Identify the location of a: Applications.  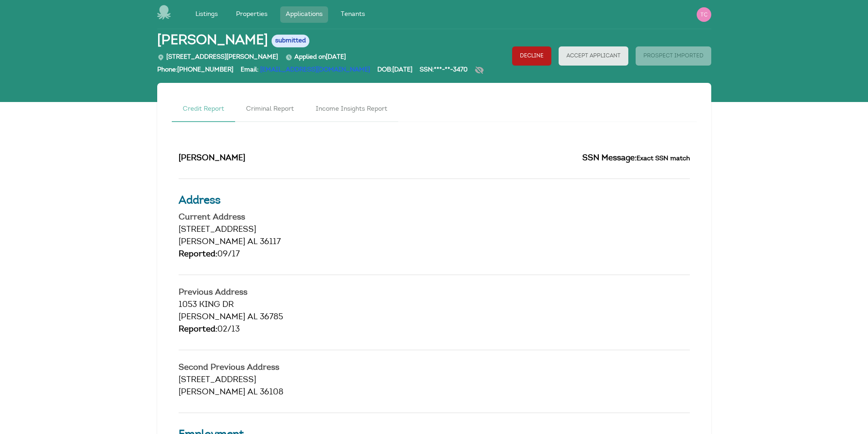
(304, 14).